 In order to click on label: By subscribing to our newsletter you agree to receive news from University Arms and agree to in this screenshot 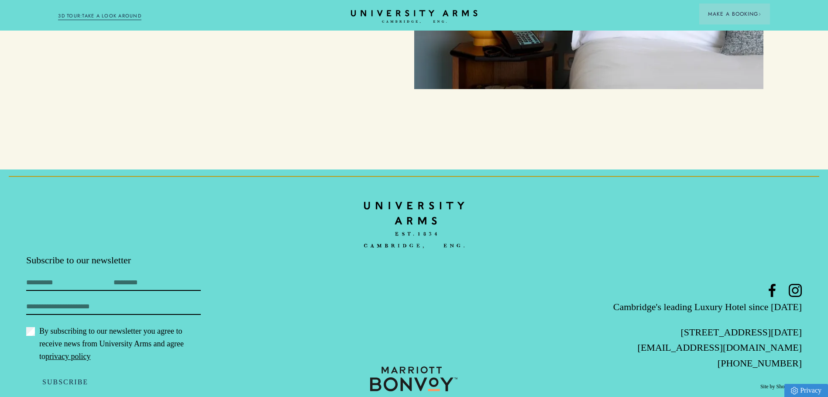, I will do `click(113, 343)`.